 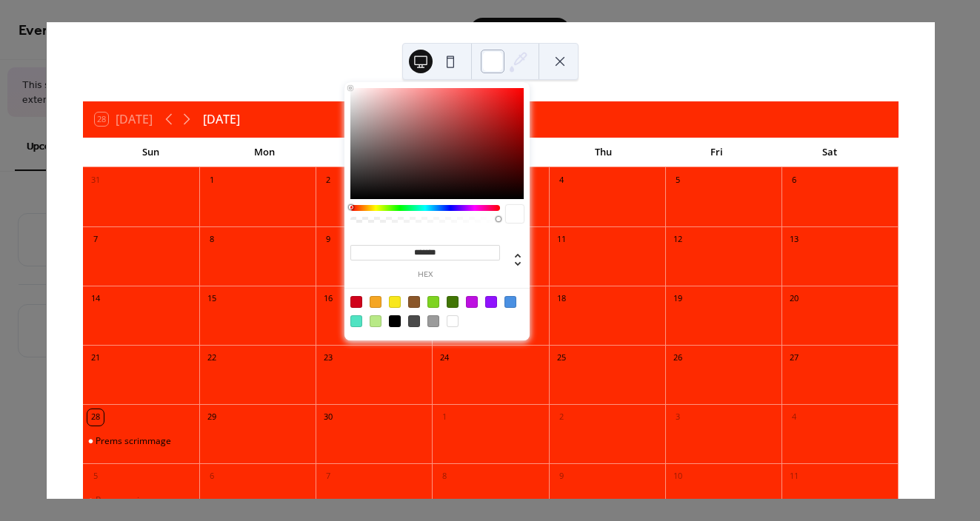 I want to click on div: 26, so click(x=678, y=359).